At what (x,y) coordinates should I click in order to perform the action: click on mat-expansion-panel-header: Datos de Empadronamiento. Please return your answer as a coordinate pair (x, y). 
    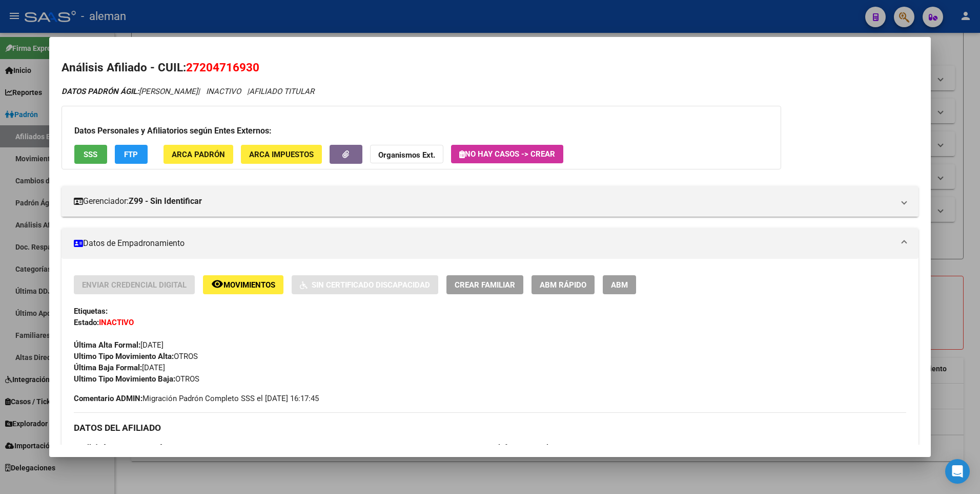
    Looking at the image, I should click on (490, 243).